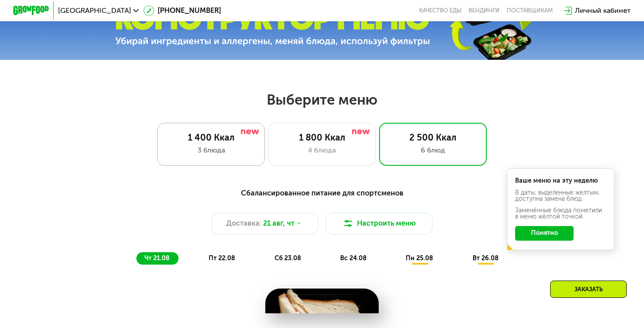 This screenshot has width=644, height=328. What do you see at coordinates (211, 138) in the screenshot?
I see `div: 1 400 Ккал` at bounding box center [211, 138].